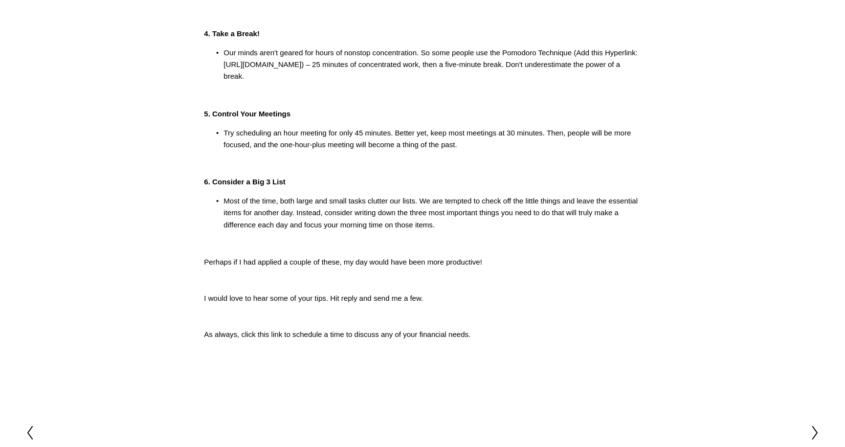  Describe the element at coordinates (245, 181) in the screenshot. I see `strong: 6. Consider a Big 3 List` at that location.